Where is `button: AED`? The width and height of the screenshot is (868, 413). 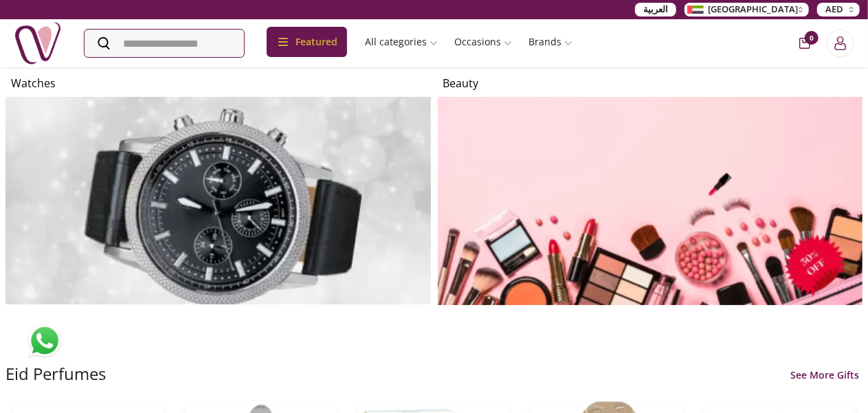 button: AED is located at coordinates (838, 9).